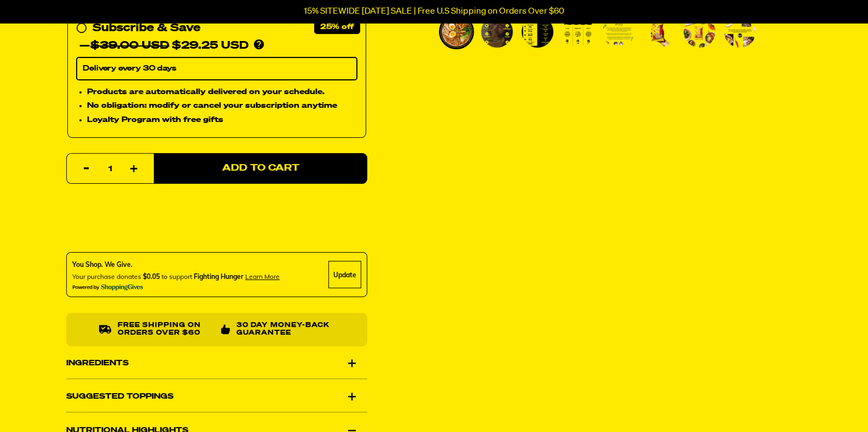 The height and width of the screenshot is (432, 868). What do you see at coordinates (217, 363) in the screenshot?
I see `div: Ingredients` at bounding box center [217, 363].